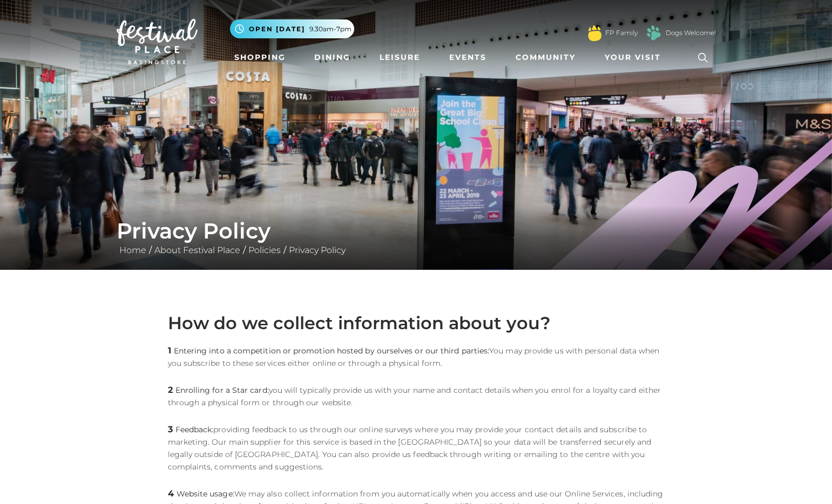 Image resolution: width=832 pixels, height=504 pixels. What do you see at coordinates (635, 57) in the screenshot?
I see `a: Your Visit` at bounding box center [635, 57].